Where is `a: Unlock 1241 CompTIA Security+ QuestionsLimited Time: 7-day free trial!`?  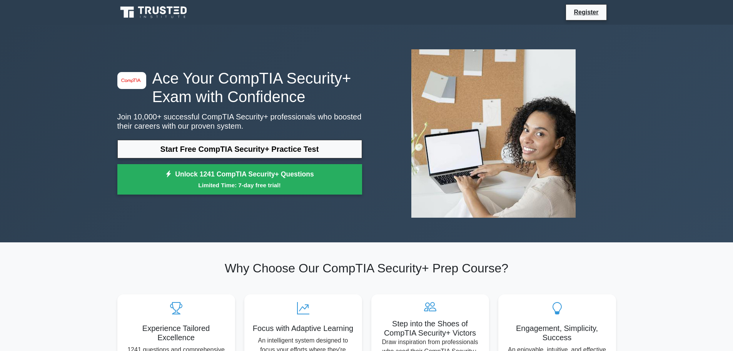
a: Unlock 1241 CompTIA Security+ QuestionsLimited Time: 7-day free trial! is located at coordinates (240, 179).